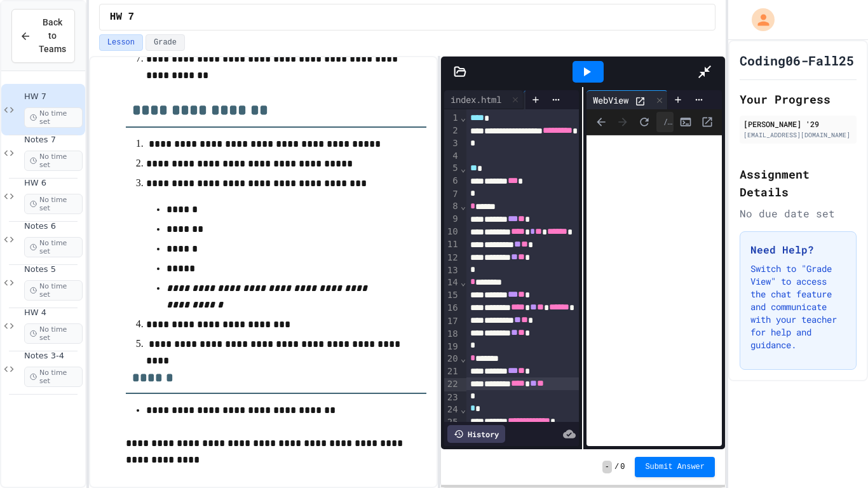 The image size is (868, 488). What do you see at coordinates (451, 232) in the screenshot?
I see `div: 10` at bounding box center [451, 232].